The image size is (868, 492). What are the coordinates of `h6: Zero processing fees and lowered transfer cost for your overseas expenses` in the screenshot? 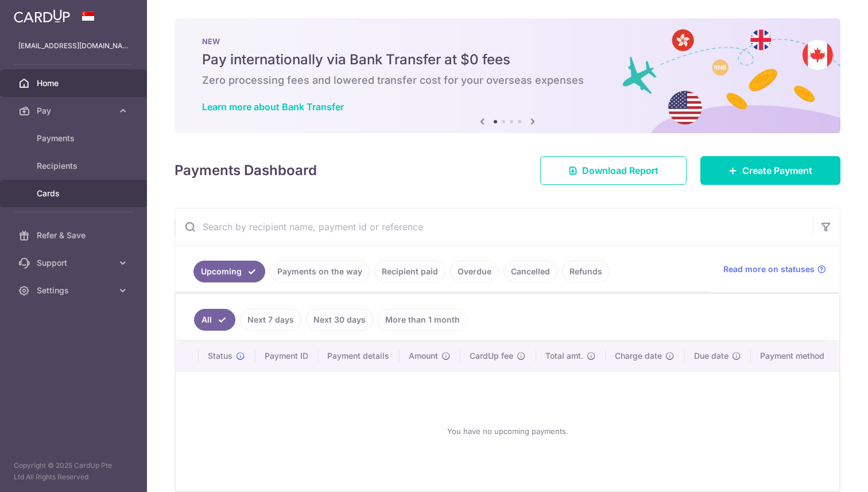 It's located at (507, 81).